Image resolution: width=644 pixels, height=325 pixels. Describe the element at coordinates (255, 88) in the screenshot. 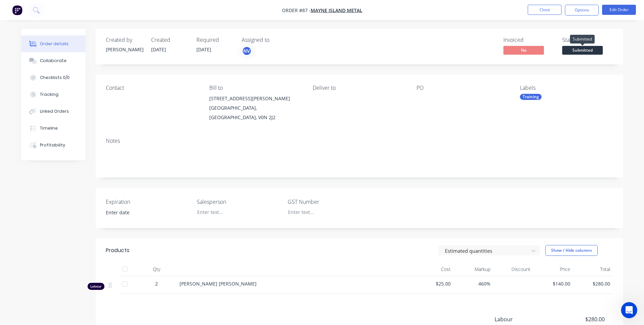

I see `div: Bill to` at that location.